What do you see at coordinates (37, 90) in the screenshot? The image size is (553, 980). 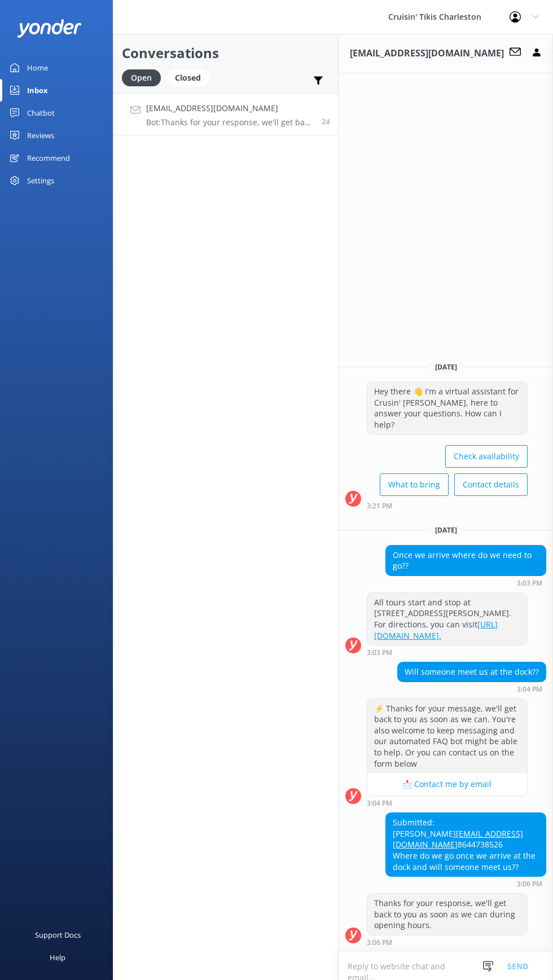 I see `div: Inbox` at bounding box center [37, 90].